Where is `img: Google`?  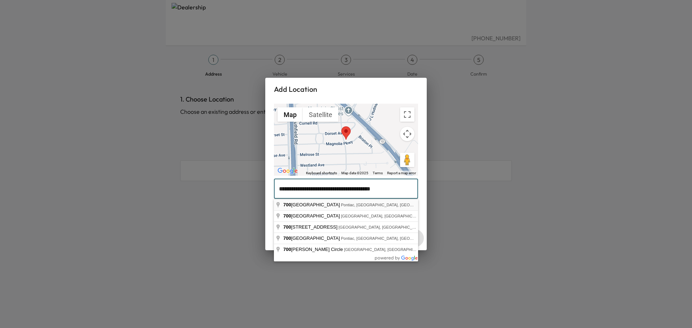
img: Google is located at coordinates (288, 171).